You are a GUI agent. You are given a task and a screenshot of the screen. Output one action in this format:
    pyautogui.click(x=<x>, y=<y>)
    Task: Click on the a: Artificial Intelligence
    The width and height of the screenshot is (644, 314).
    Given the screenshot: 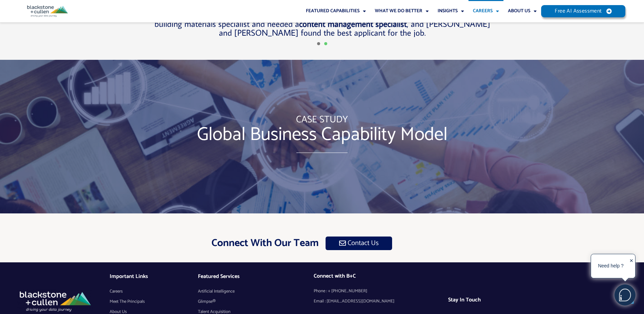 What is the action you would take?
    pyautogui.click(x=256, y=291)
    